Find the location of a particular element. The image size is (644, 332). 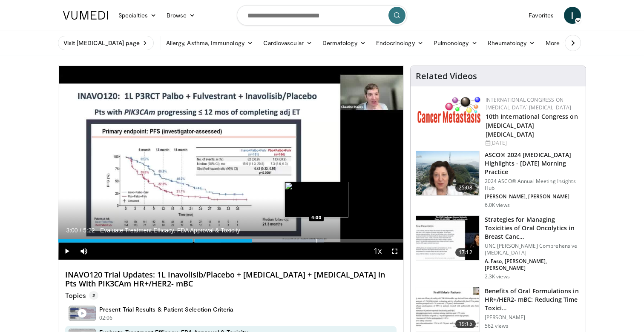

img: 37b84944-f7ba-4b64-8bc9-1ee66f3848a7.png.150x105_q85_crop-smart_upscale.png is located at coordinates (448, 174).